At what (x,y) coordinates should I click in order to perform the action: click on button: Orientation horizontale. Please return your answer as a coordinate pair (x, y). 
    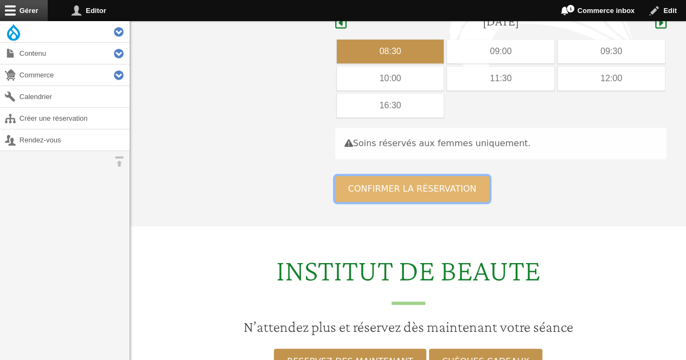
    Looking at the image, I should click on (119, 162).